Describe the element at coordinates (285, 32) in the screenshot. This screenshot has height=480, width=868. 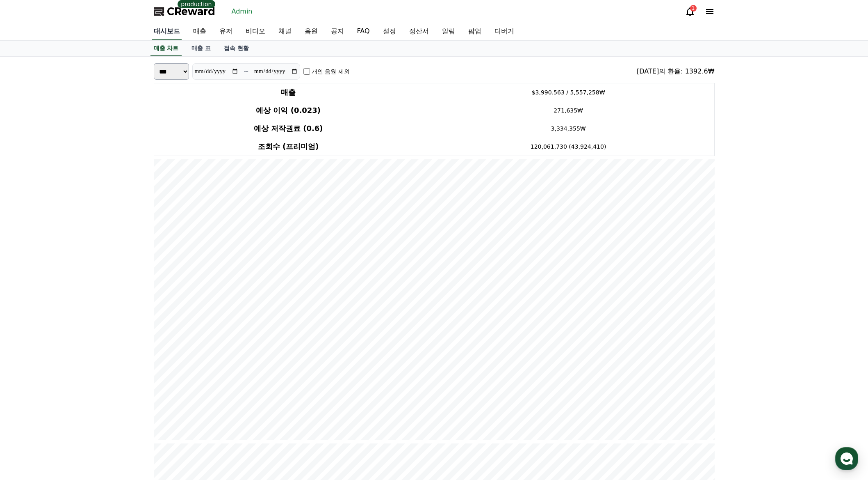
I see `a: 채널` at that location.